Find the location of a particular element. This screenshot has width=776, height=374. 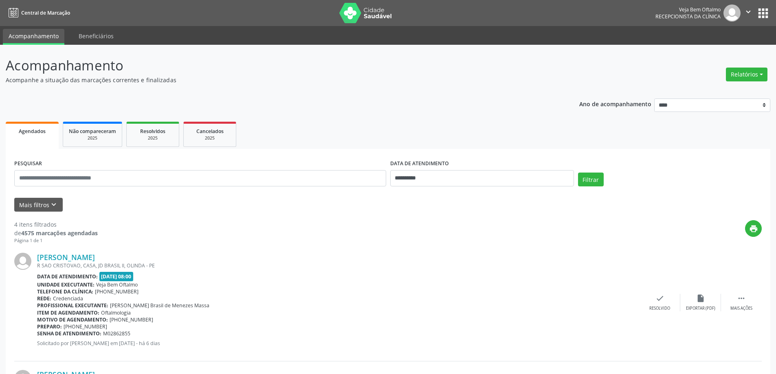

a: Acompanhamento is located at coordinates (33, 37).